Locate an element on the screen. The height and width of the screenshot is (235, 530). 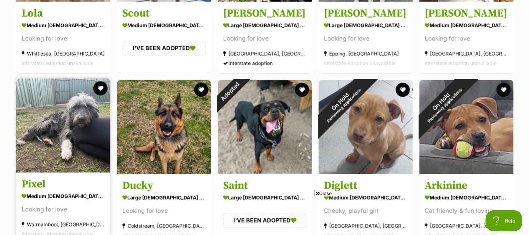
div: Cat friendly & fun loving is located at coordinates (467, 211).